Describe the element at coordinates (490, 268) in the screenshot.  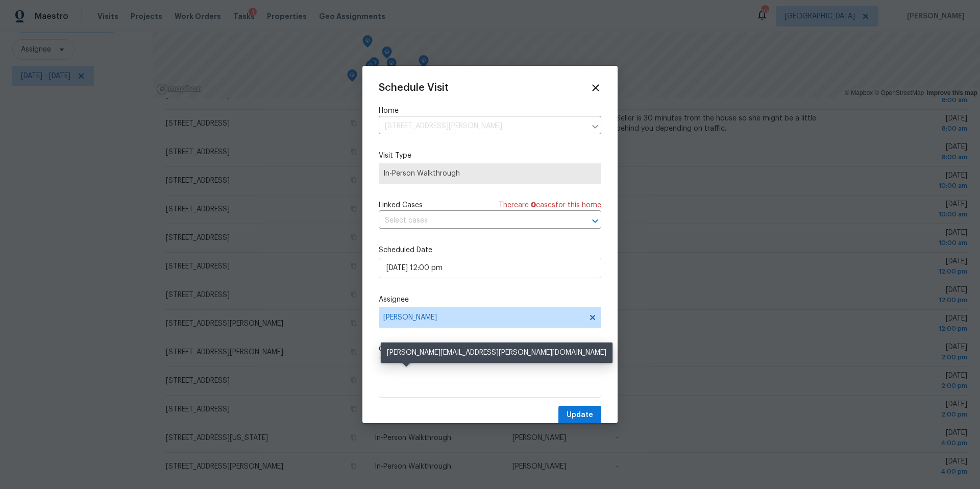
I see `input: M/D/YYYY` at that location.